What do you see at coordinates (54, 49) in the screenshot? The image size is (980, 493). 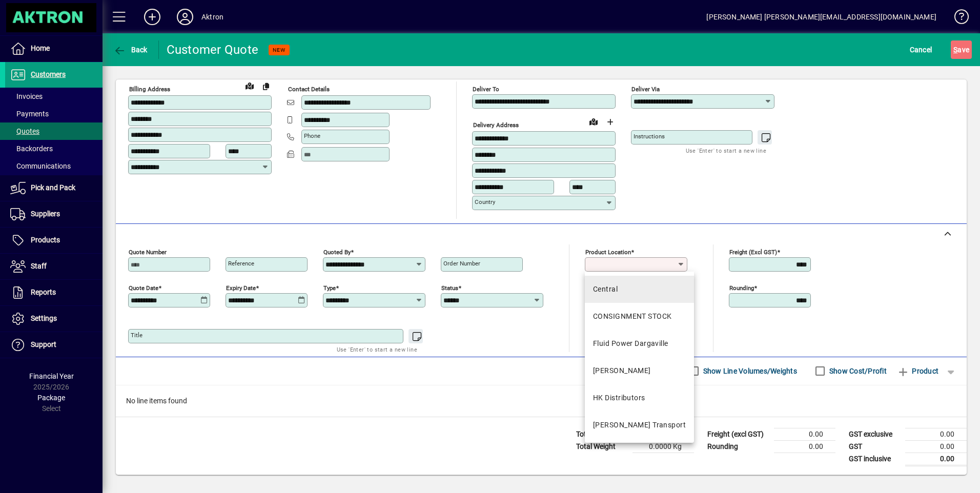 I see `a: Home` at bounding box center [54, 49].